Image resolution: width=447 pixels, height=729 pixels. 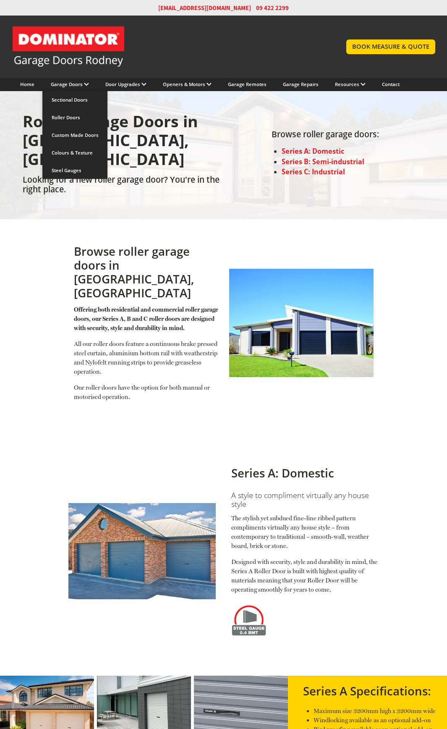 What do you see at coordinates (313, 151) in the screenshot?
I see `a: Series A: Domestic` at bounding box center [313, 151].